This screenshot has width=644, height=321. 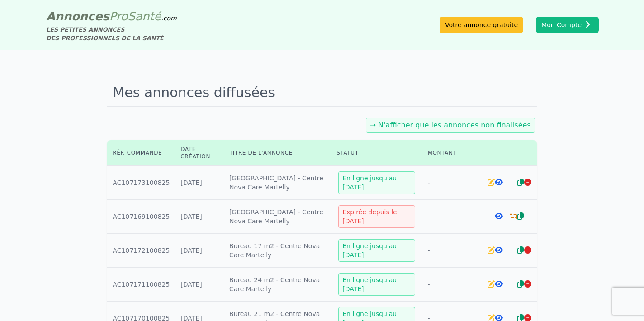 I want to click on th: Montant, so click(x=452, y=153).